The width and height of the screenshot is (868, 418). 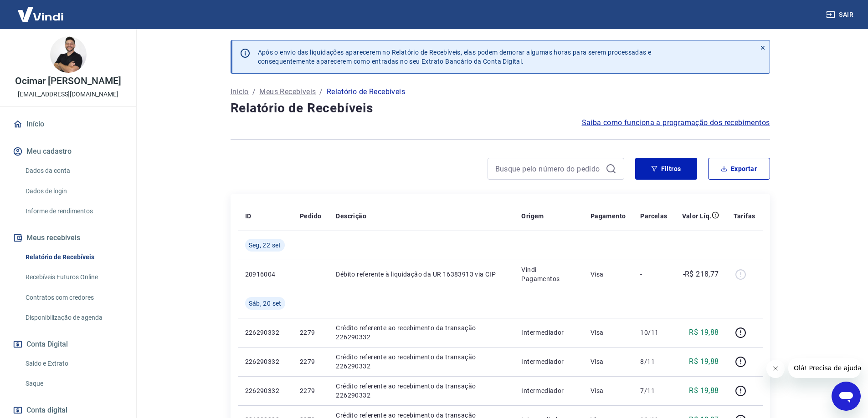 What do you see at coordinates (654, 216) in the screenshot?
I see `p: Parcelas` at bounding box center [654, 216].